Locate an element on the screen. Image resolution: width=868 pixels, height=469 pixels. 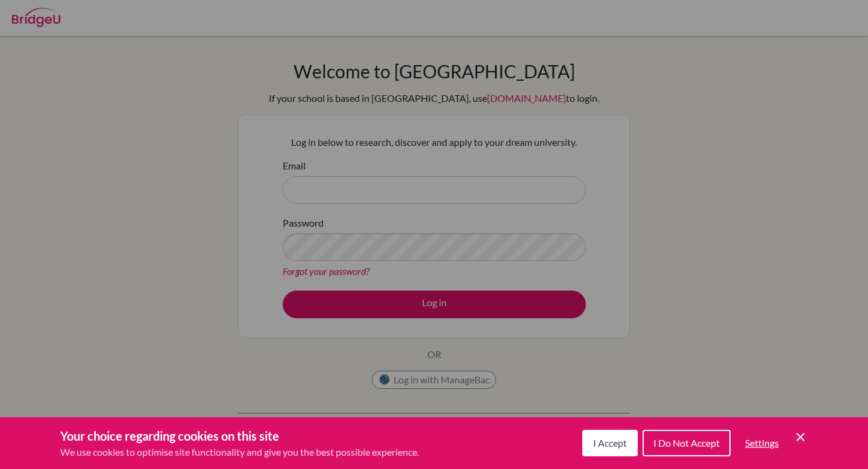
p: We use cookies to optimise site functionality and give you the best possible experience. is located at coordinates (240, 452).